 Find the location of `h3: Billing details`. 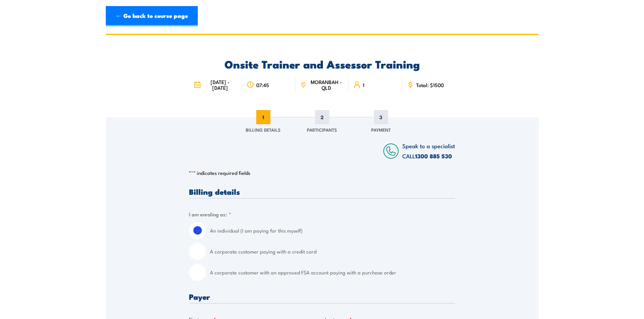

h3: Billing details is located at coordinates (322, 191).